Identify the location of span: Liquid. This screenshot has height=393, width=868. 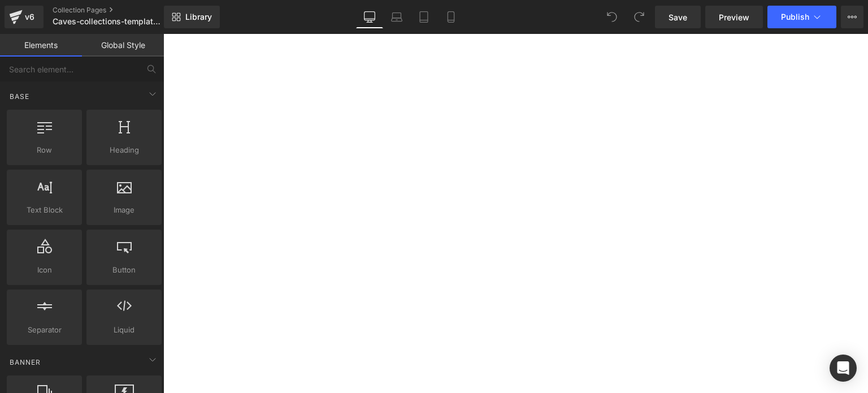
(124, 330).